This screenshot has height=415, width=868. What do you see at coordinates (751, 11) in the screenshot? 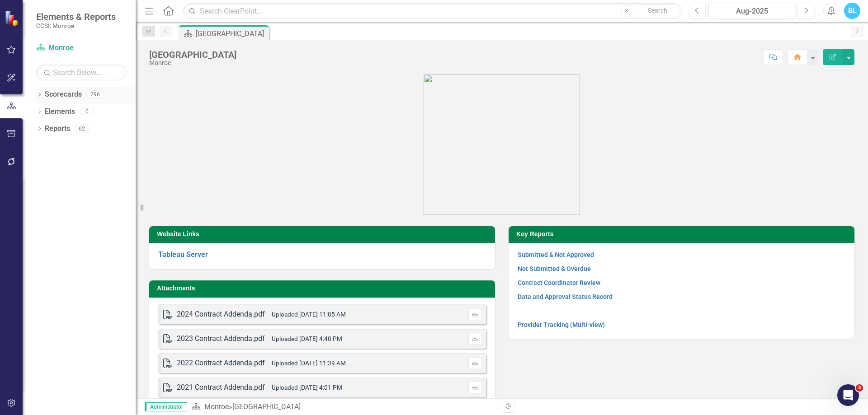
I see `button: Aug-2025` at bounding box center [751, 11].